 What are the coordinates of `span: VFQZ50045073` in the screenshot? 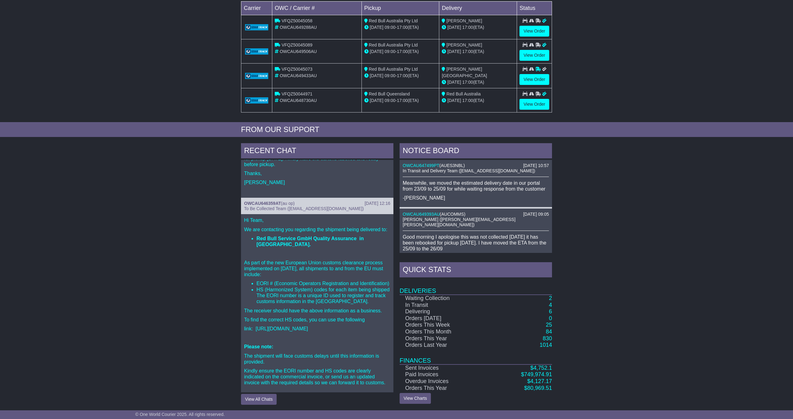 It's located at (297, 69).